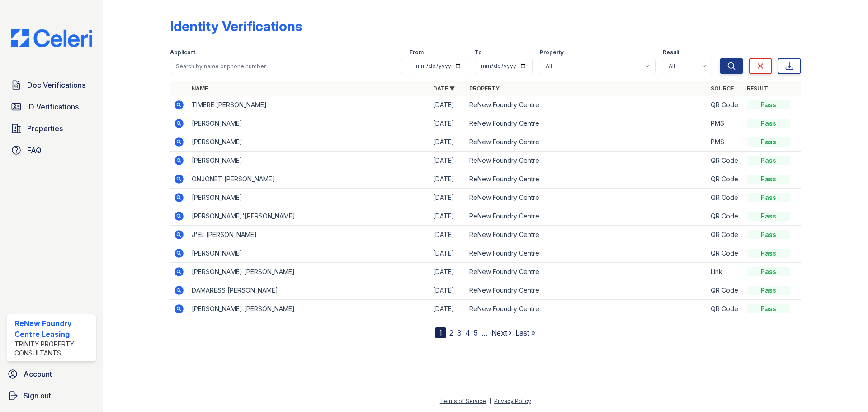 The height and width of the screenshot is (412, 868). Describe the element at coordinates (451, 333) in the screenshot. I see `a: 2` at that location.